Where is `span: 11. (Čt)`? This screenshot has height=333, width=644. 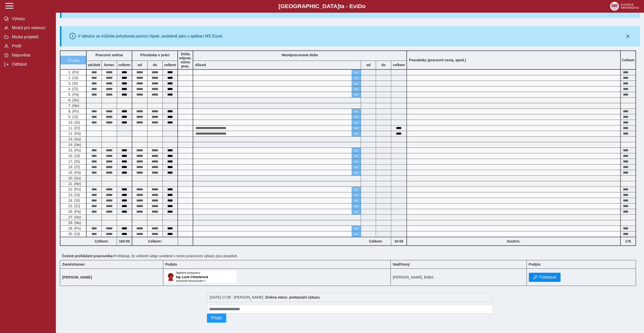 span: 11. (Čt) is located at coordinates (73, 128).